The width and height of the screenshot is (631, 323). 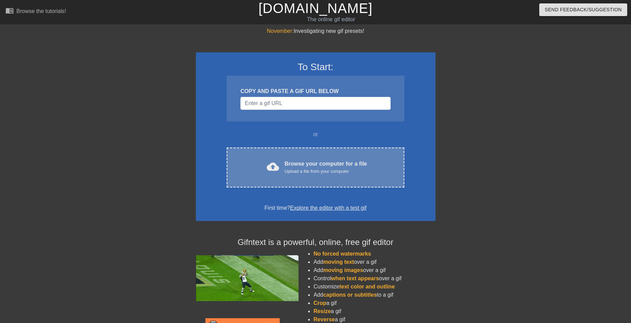 I want to click on span: Crop, so click(x=320, y=303).